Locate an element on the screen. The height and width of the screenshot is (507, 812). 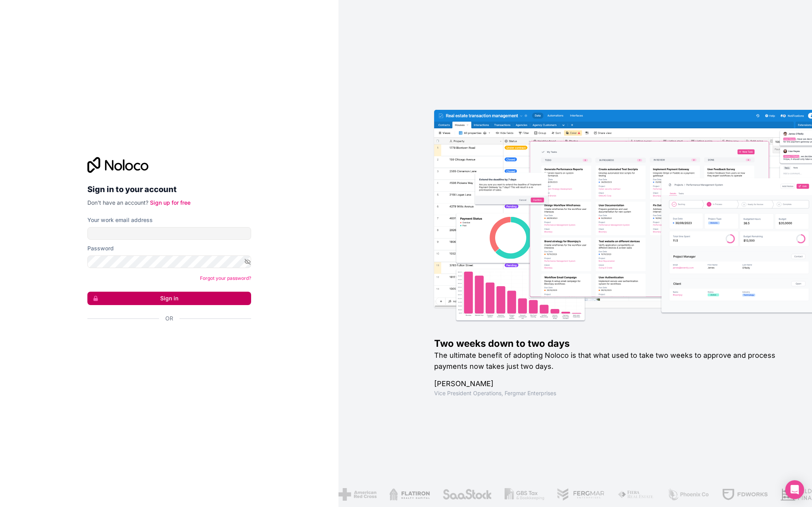
button: Sign in is located at coordinates (169, 298).